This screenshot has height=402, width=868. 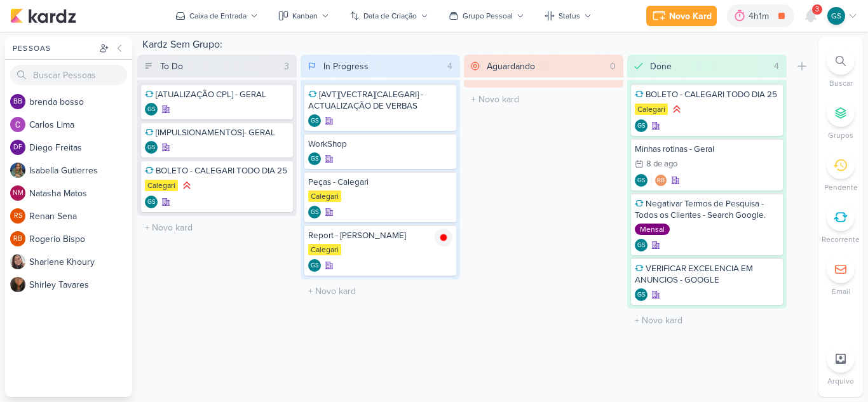 What do you see at coordinates (18, 193) in the screenshot?
I see `p: NM` at bounding box center [18, 193].